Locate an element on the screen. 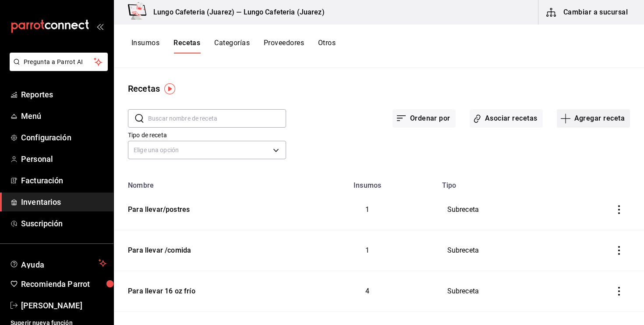 The width and height of the screenshot is (644, 325). div: Para llevar 16 oz frío is located at coordinates (160, 289).